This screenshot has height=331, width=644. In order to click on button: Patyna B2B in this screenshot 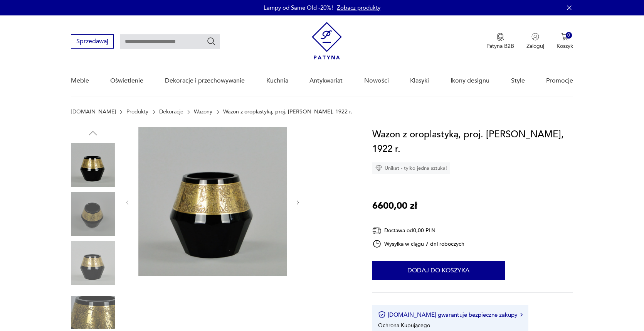, I will do `click(500, 41)`.